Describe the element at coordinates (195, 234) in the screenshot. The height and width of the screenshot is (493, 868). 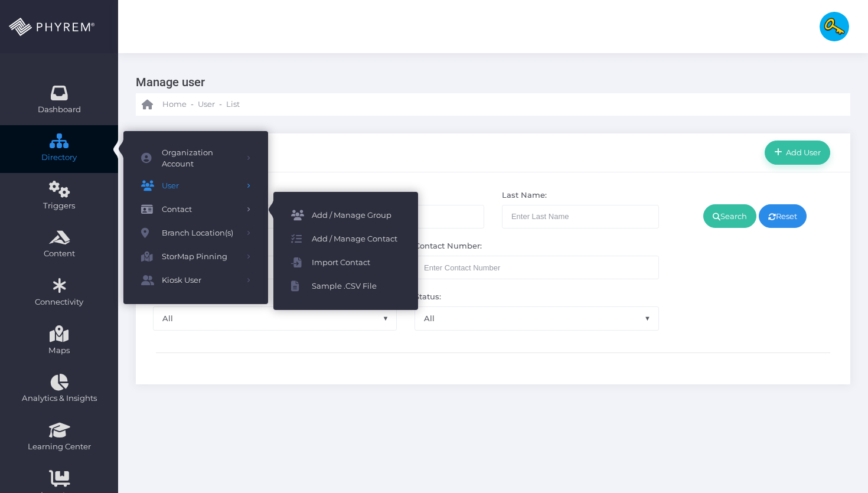
I see `a: Branch Location(s)` at that location.